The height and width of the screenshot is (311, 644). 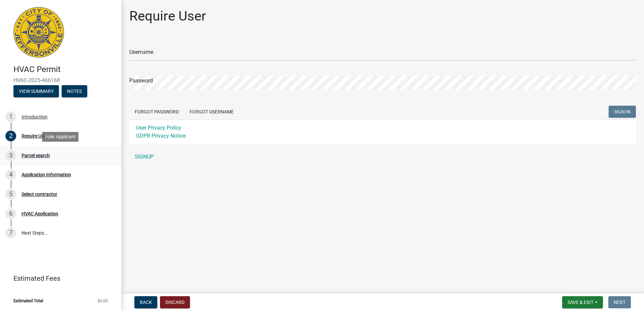 What do you see at coordinates (619, 302) in the screenshot?
I see `span: Next` at bounding box center [619, 302].